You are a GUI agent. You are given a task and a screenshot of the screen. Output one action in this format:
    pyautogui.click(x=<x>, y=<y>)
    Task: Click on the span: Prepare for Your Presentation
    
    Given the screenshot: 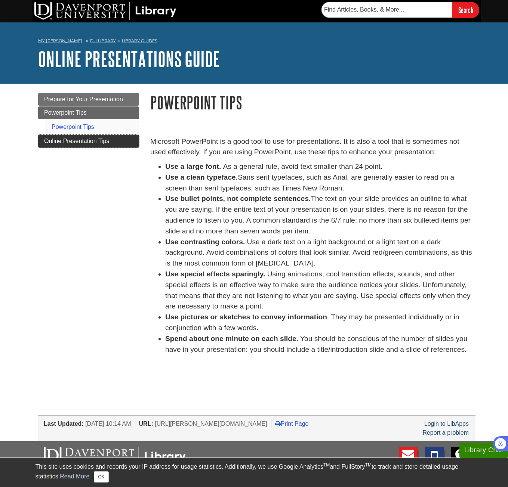 What is the action you would take?
    pyautogui.click(x=83, y=99)
    